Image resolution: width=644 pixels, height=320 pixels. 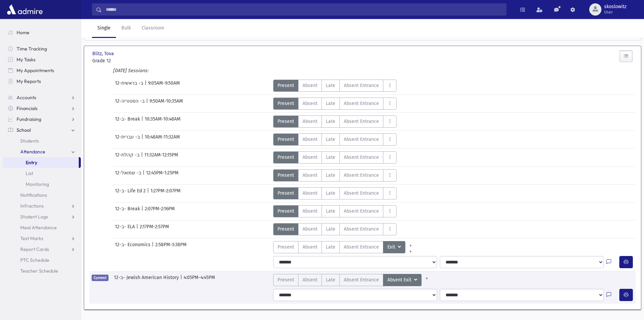 I want to click on span: User, so click(x=615, y=12).